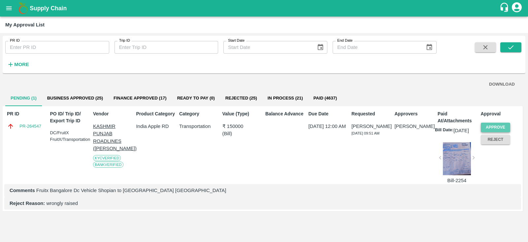  Describe the element at coordinates (23, 98) in the screenshot. I see `button: Pending (1)` at that location.